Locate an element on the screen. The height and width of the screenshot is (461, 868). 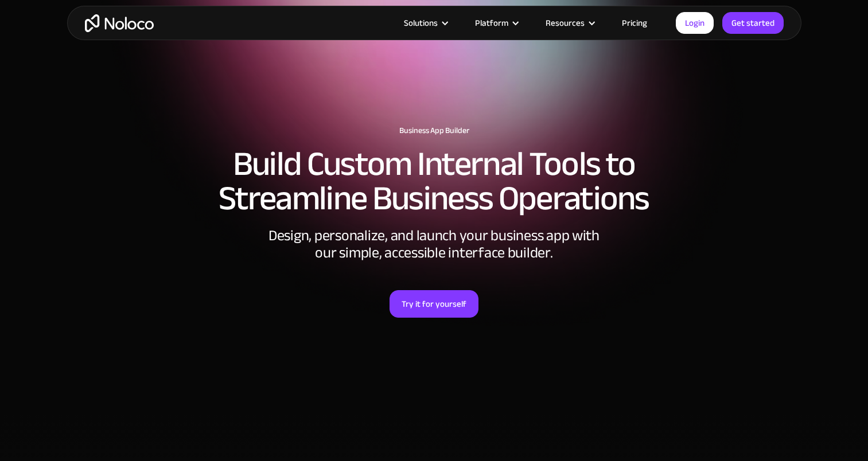
a: home is located at coordinates (119, 23).